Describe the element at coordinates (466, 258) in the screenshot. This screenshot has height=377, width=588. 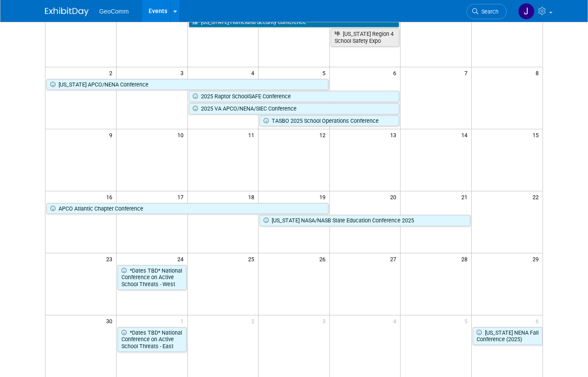
I see `span: 28` at that location.